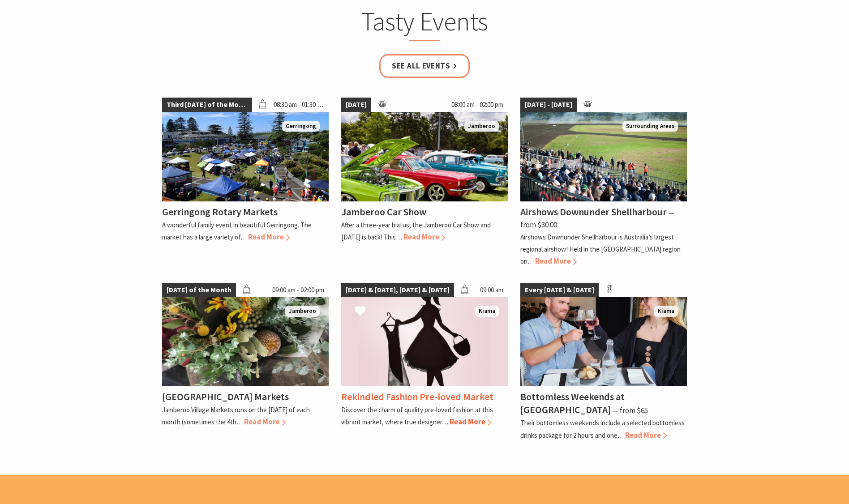  What do you see at coordinates (604, 342) in the screenshot?
I see `img: Couple dining with wine and grazing board laughing` at bounding box center [604, 342].